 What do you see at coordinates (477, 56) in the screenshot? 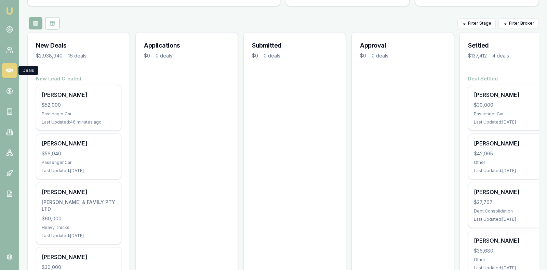
I see `div: $137,412` at bounding box center [477, 56].